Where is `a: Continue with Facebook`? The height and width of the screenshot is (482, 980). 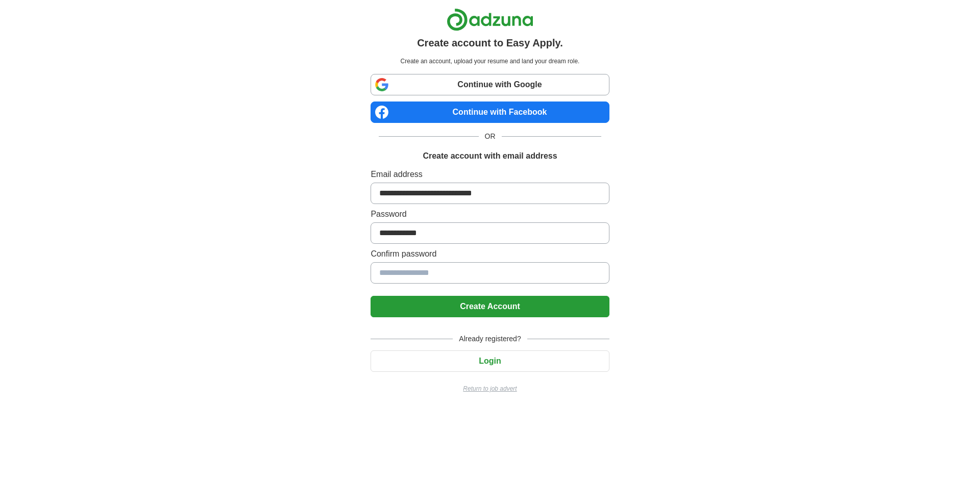 a: Continue with Facebook is located at coordinates (490, 112).